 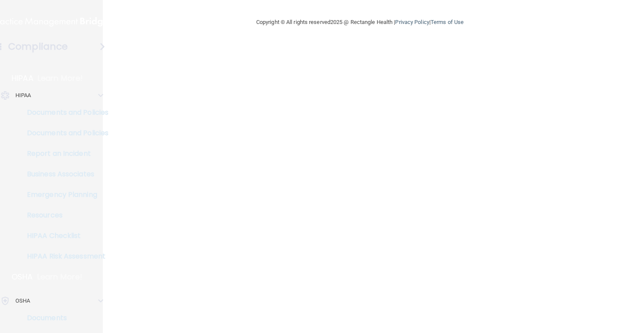 I want to click on a: Privacy Policy, so click(x=412, y=22).